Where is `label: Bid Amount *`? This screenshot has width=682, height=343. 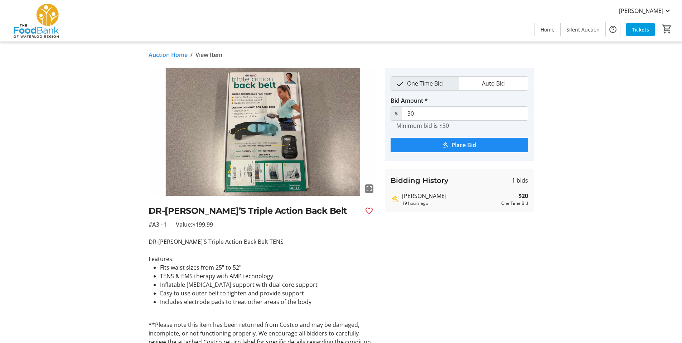
label: Bid Amount * is located at coordinates (409, 101).